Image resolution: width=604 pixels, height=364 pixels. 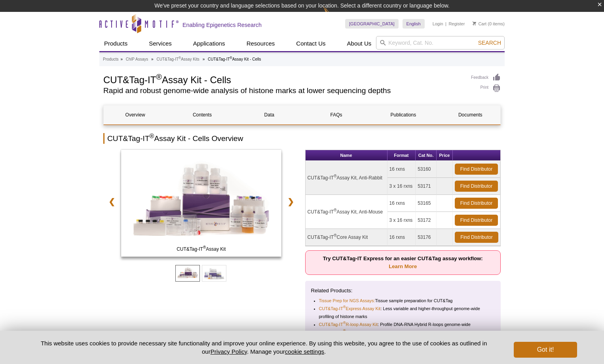 What do you see at coordinates (234, 59) in the screenshot?
I see `li: CUT&Tag-IT Assay Kit - Cells` at bounding box center [234, 59].